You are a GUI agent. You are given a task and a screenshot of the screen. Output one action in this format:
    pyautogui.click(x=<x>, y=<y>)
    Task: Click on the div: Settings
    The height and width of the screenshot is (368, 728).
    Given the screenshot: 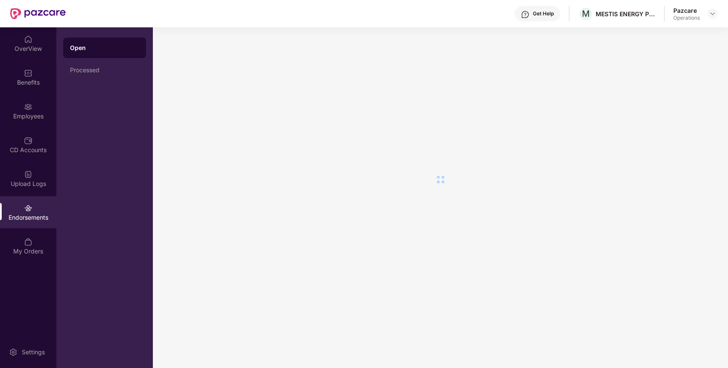 What is the action you would take?
    pyautogui.click(x=33, y=352)
    